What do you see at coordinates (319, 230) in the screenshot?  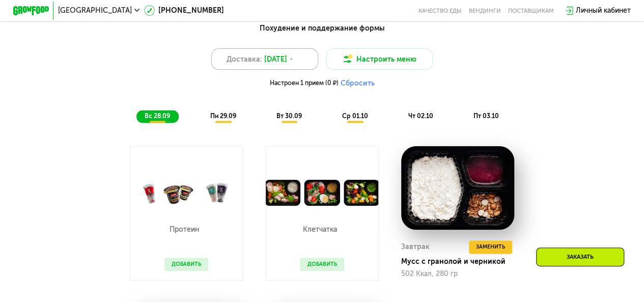 I see `p: Клетчатка` at bounding box center [319, 230].